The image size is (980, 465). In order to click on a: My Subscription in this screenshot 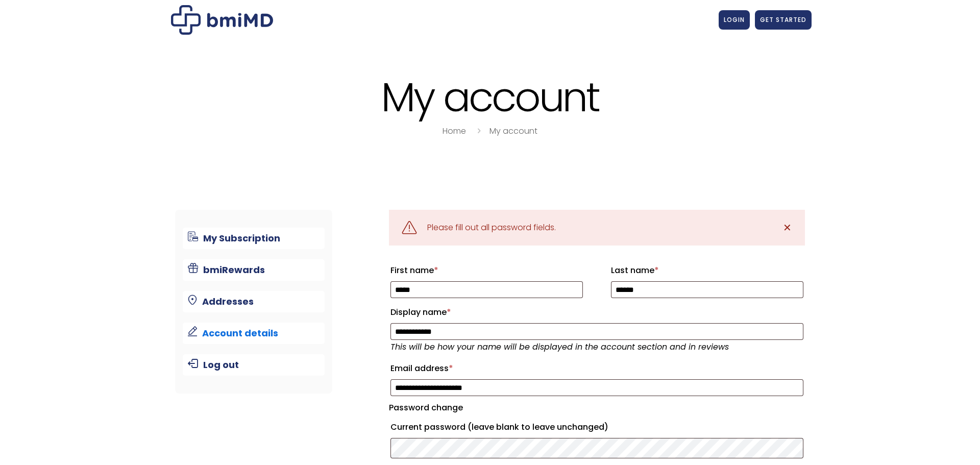, I will do `click(253, 238)`.